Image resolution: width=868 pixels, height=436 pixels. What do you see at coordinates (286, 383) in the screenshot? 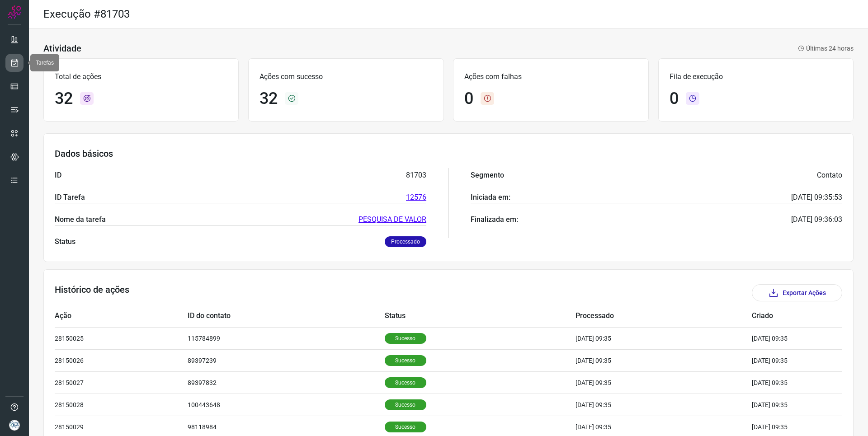
I see `td: 89397832` at bounding box center [286, 383].